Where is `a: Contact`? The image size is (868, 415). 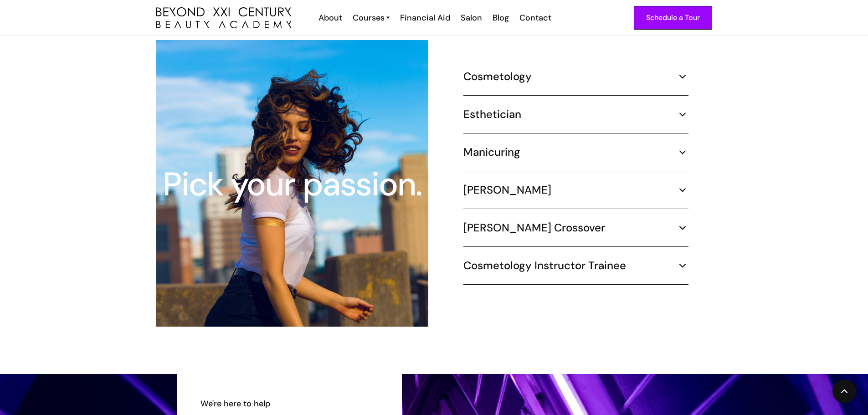
a: Contact is located at coordinates (534, 18).